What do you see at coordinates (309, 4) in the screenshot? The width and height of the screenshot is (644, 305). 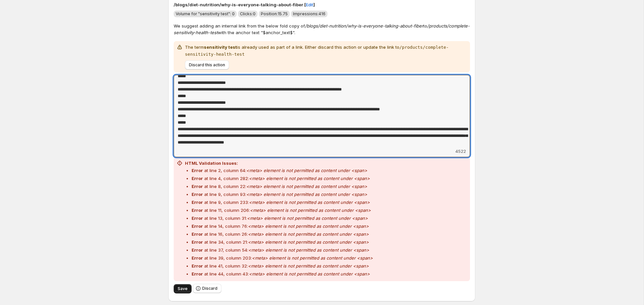 I see `span: Edit` at bounding box center [309, 4].